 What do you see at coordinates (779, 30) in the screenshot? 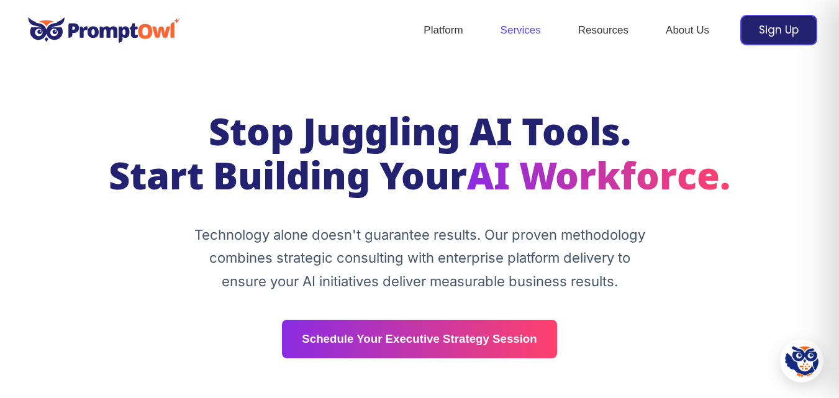
I see `div: Sign Up` at bounding box center [779, 30].